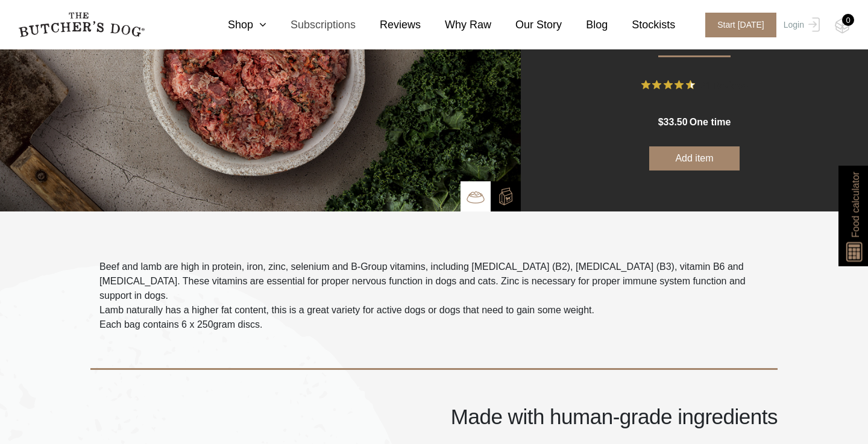  What do you see at coordinates (724, 85) in the screenshot?
I see `span: 21 Reviews` at bounding box center [724, 85].